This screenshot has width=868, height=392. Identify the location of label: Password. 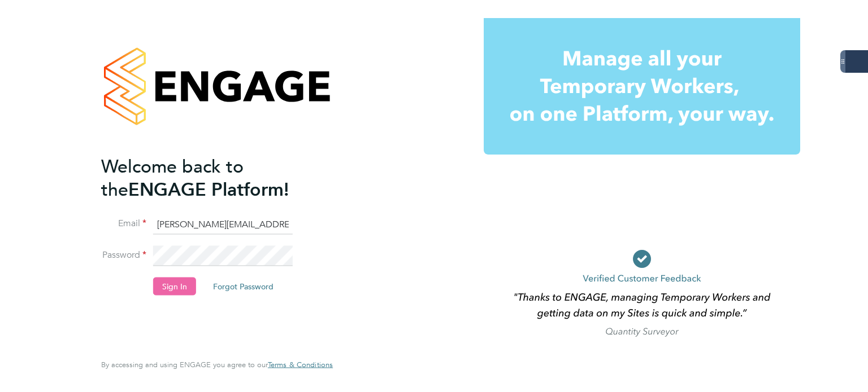
(124, 255).